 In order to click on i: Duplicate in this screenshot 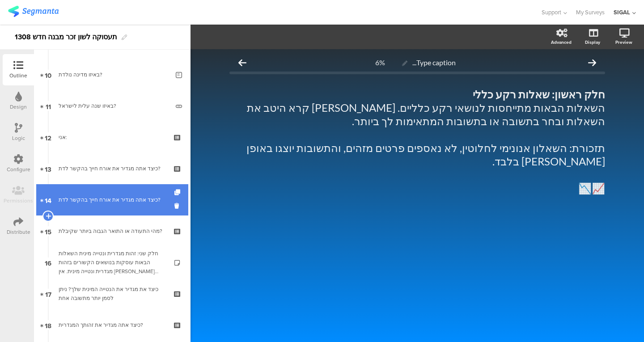, I will do `click(178, 192)`.